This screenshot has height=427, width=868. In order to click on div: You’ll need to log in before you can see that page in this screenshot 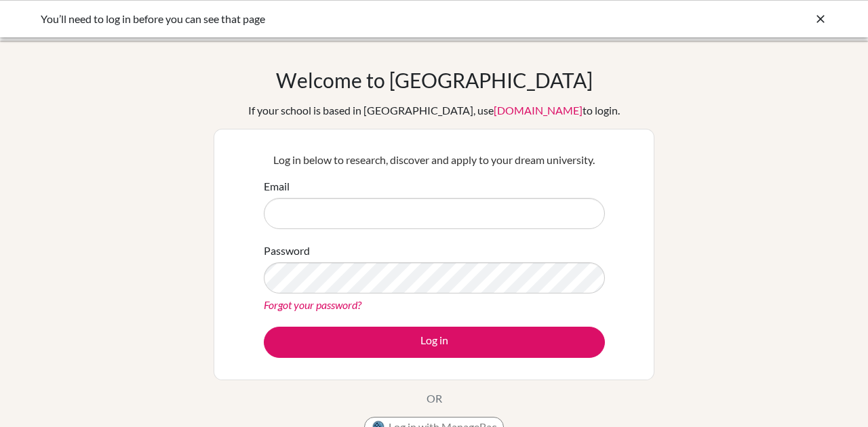, I will do `click(332, 19)`.